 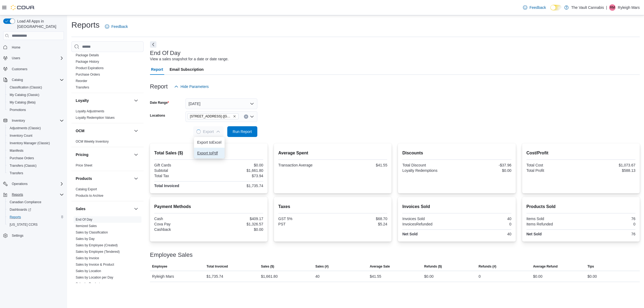 What do you see at coordinates (92, 233) in the screenshot?
I see `a: Sales by Classification` at bounding box center [92, 233].